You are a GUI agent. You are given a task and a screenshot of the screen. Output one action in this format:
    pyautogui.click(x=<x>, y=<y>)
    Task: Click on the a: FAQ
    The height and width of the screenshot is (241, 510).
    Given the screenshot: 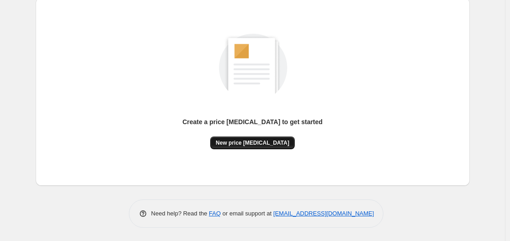 What is the action you would take?
    pyautogui.click(x=215, y=213)
    